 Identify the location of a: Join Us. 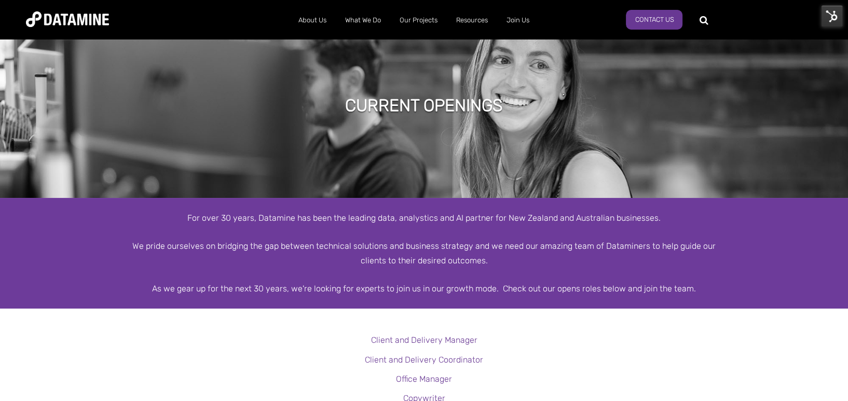
(518, 20).